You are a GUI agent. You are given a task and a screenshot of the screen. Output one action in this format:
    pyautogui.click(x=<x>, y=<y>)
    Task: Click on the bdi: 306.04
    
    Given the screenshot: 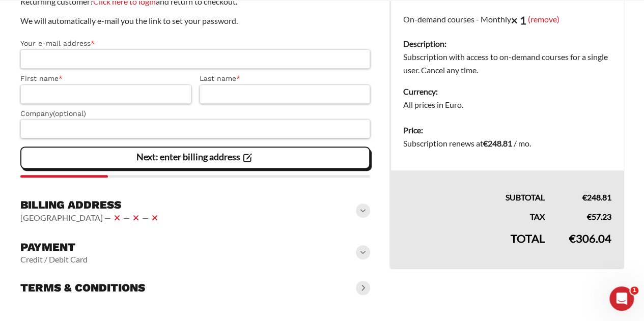 What is the action you would take?
    pyautogui.click(x=590, y=238)
    